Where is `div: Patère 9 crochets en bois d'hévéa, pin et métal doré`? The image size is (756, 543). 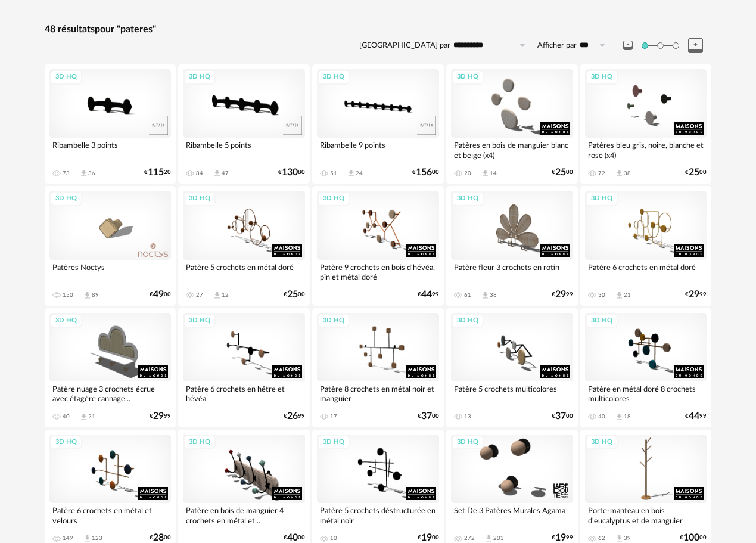
div: Patère 9 crochets en bois d'hévéa, pin et métal doré is located at coordinates (378, 272).